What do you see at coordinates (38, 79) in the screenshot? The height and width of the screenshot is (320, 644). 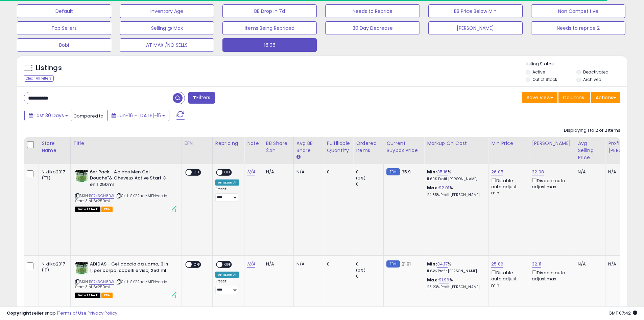 I see `div: Clear All Filters` at bounding box center [38, 79].